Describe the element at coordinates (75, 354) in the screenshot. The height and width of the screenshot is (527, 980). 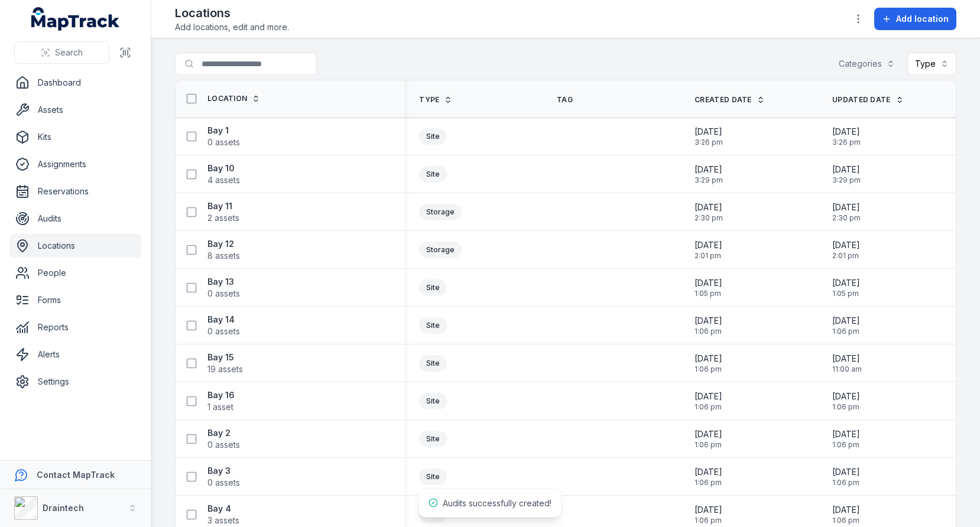
I see `a: Alerts` at that location.